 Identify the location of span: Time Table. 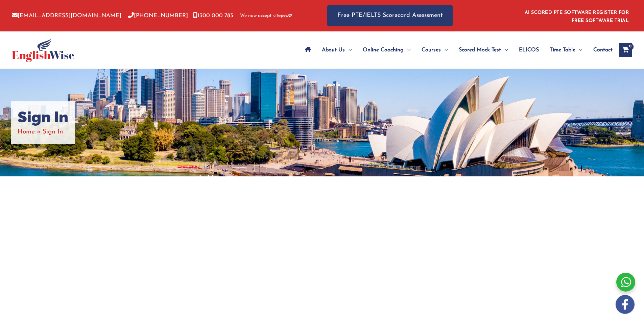
(563, 50).